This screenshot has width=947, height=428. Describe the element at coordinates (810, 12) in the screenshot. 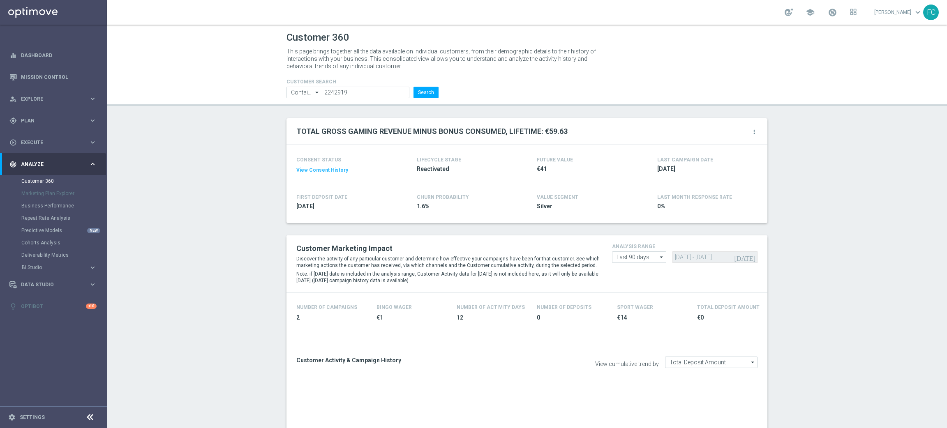

I see `span: school` at that location.